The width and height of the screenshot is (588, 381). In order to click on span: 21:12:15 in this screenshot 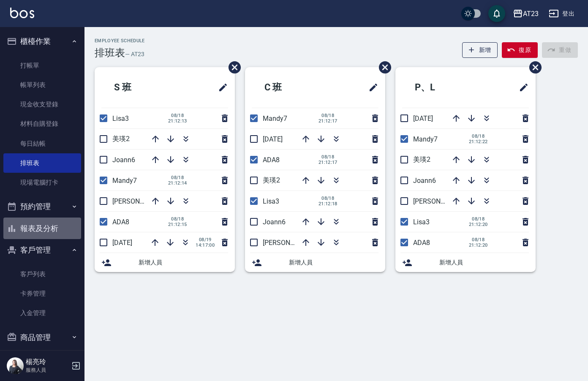, I will do `click(177, 224)`.